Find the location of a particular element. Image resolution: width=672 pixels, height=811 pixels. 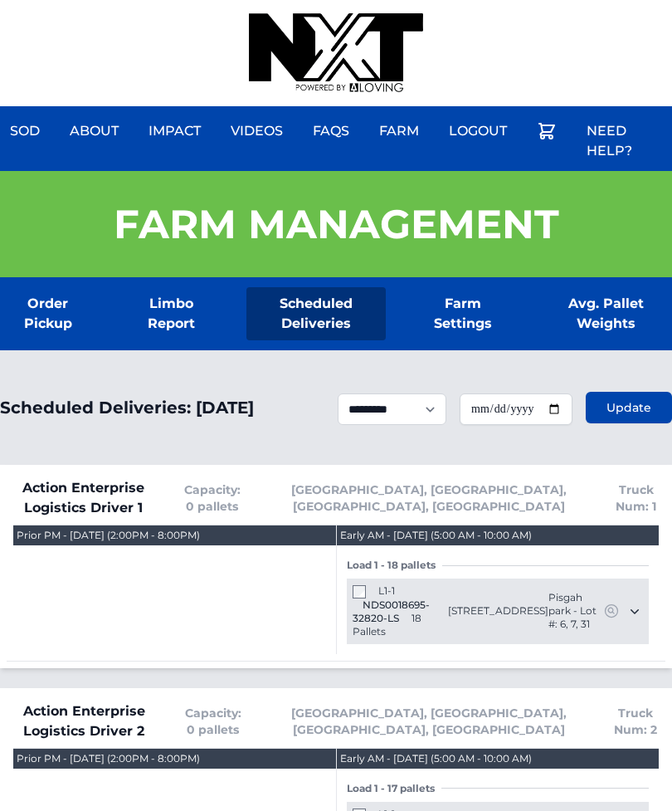

a: FAQs is located at coordinates (331, 131).